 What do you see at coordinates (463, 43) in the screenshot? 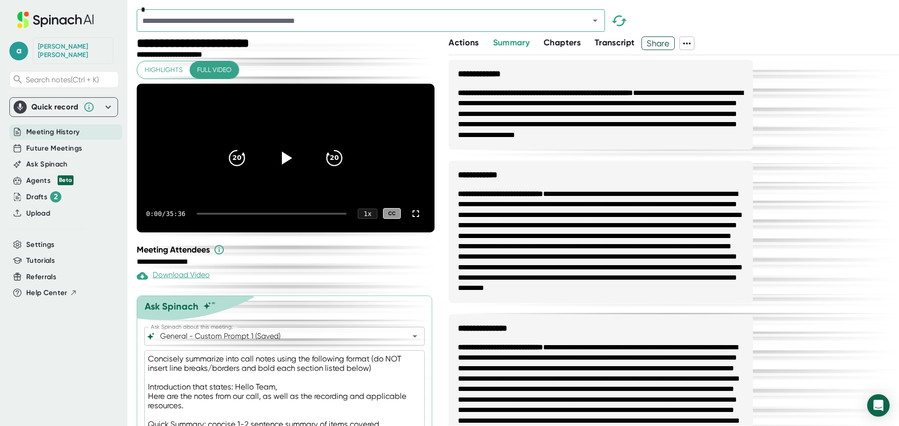
I see `button: Actions` at bounding box center [463, 43].